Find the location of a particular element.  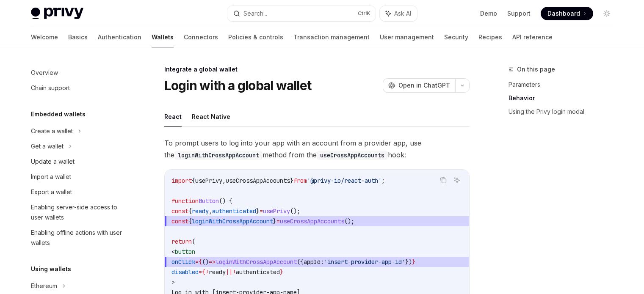

h5: Using wallets is located at coordinates (51, 269).